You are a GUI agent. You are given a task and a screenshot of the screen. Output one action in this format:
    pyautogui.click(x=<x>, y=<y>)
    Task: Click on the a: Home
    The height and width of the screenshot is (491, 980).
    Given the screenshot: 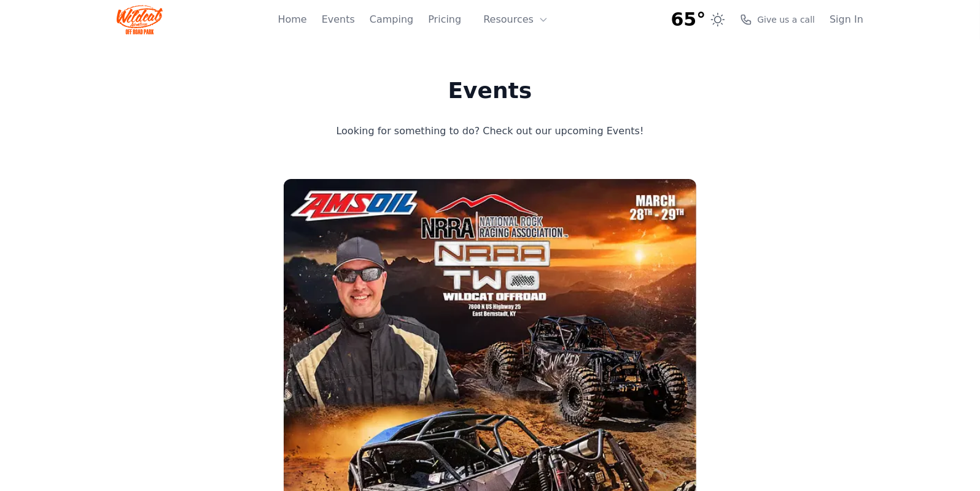 What is the action you would take?
    pyautogui.click(x=292, y=20)
    